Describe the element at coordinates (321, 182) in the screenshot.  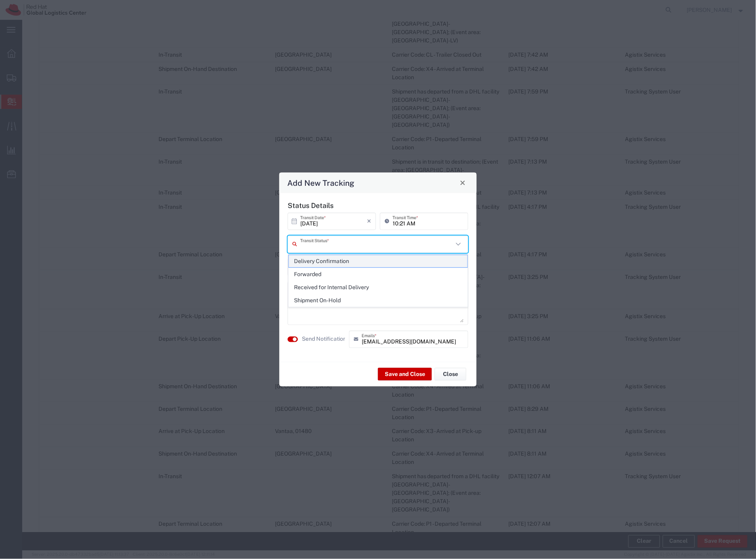
I see `h4: Add New Tracking` at that location.